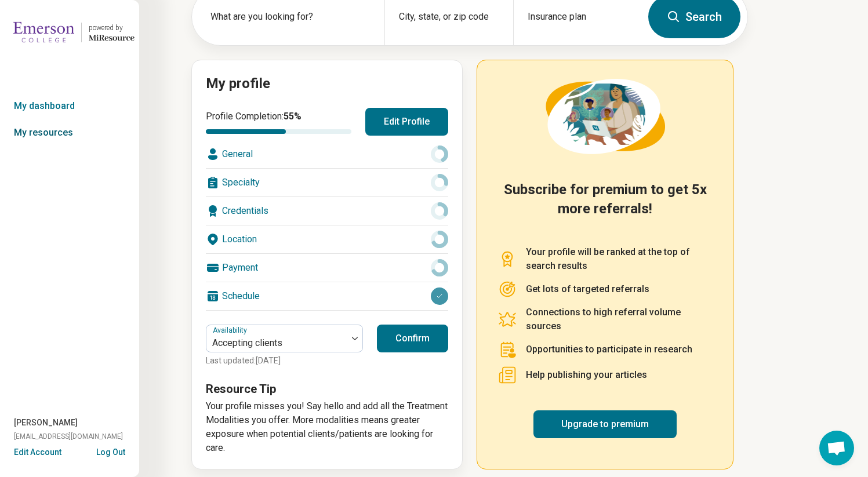  Describe the element at coordinates (618, 320) in the screenshot. I see `p: Connections to high referral volume sources` at that location.